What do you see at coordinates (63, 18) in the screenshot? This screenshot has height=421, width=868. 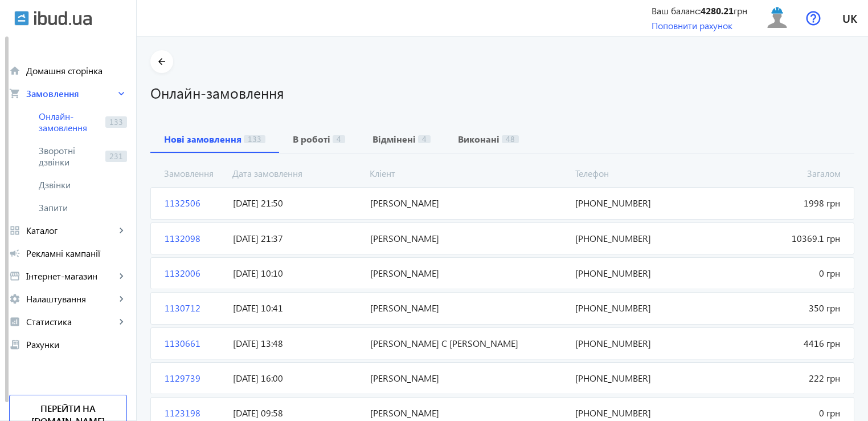 I see `img: ibud_text.svg` at bounding box center [63, 18].